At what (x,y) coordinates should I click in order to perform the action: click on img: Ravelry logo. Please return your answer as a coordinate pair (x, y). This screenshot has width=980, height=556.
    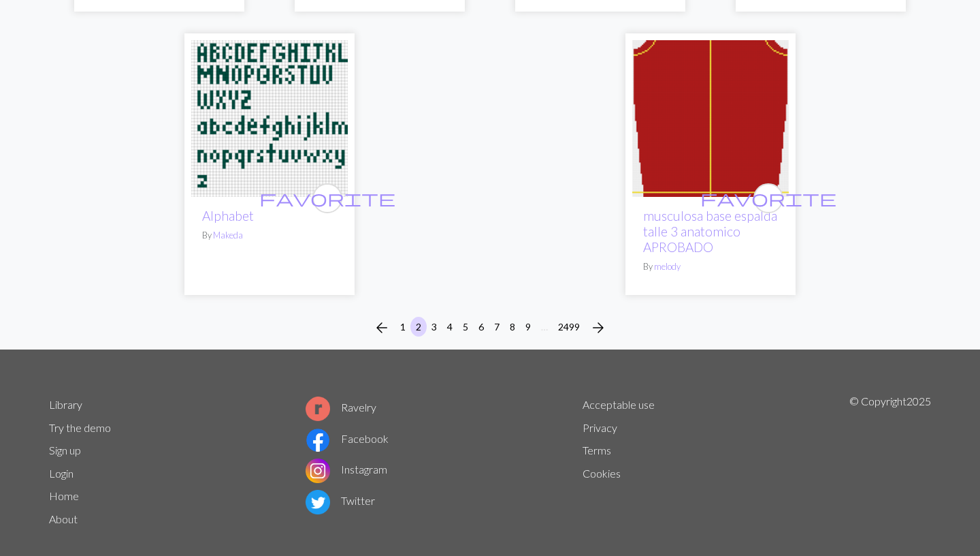
    Looking at the image, I should click on (318, 408).